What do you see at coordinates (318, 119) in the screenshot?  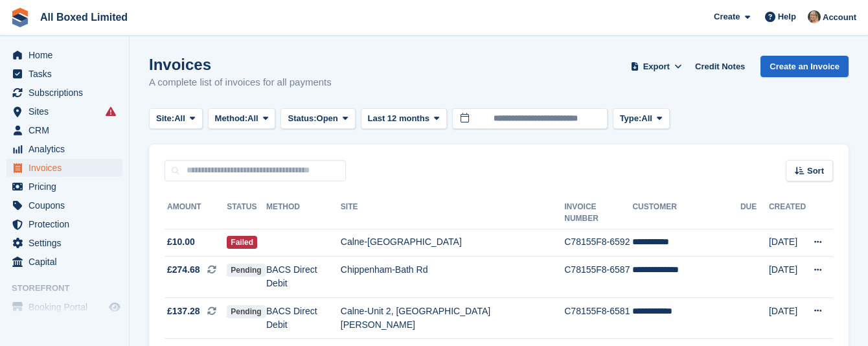 I see `button: Status: Open` at bounding box center [318, 119].